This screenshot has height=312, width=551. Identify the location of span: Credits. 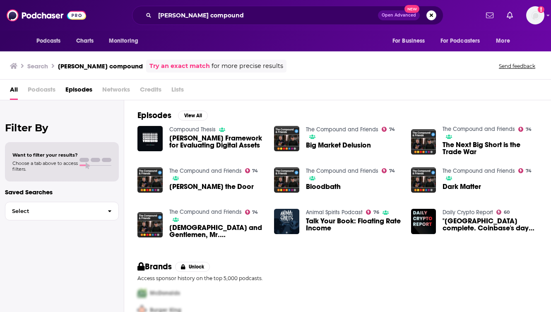
(151, 91).